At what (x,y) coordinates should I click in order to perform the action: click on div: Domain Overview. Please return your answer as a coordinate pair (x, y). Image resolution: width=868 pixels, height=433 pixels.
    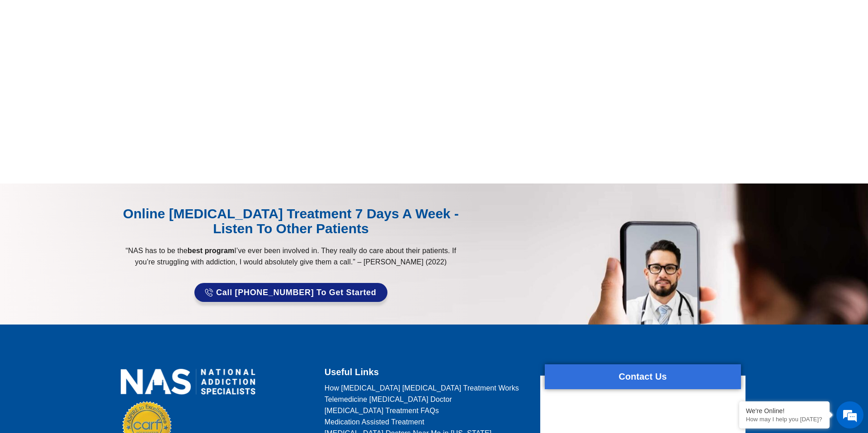
    Looking at the image, I should click on (57, 56).